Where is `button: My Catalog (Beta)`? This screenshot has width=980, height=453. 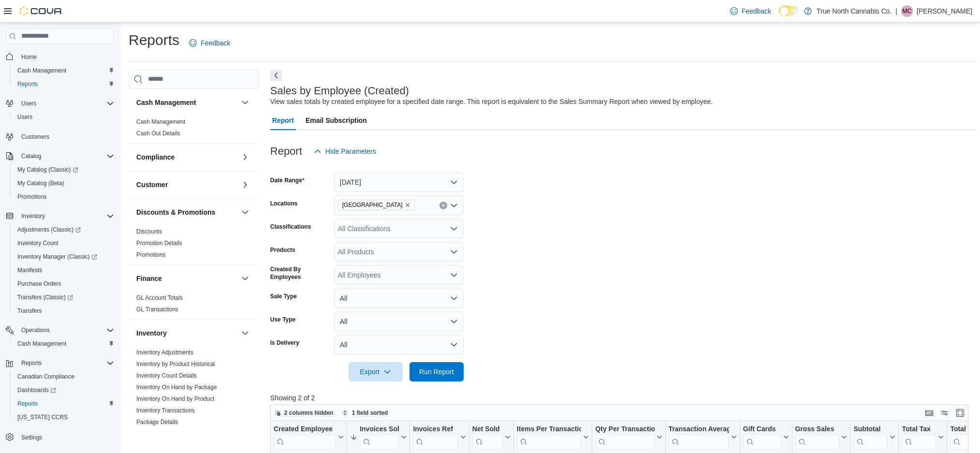
button: My Catalog (Beta) is located at coordinates (64, 183).